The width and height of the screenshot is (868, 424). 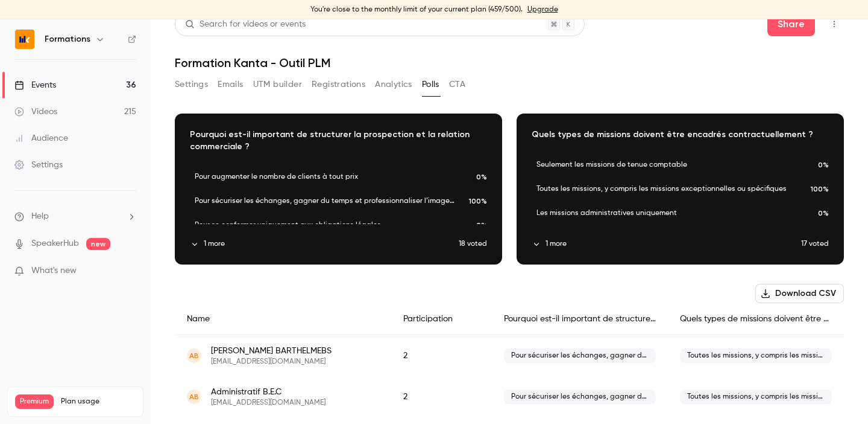 I want to click on span: Premium, so click(x=34, y=402).